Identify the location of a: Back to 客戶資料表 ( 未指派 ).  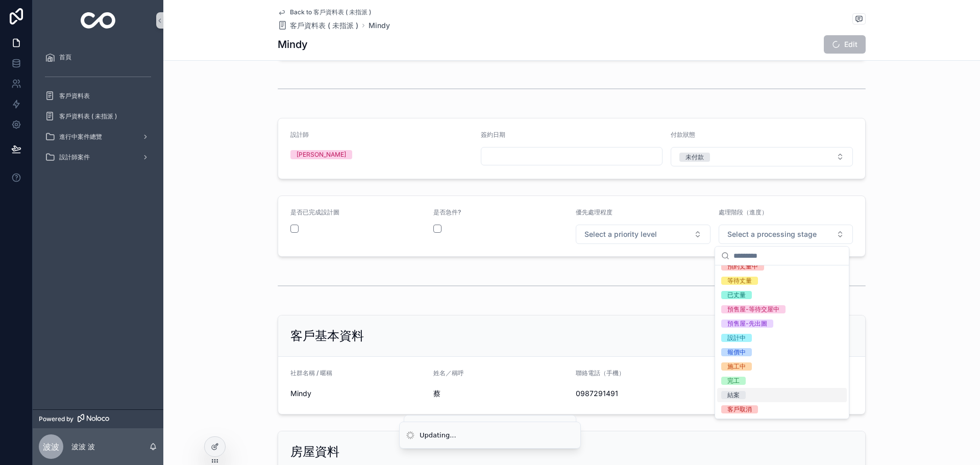
(324, 13).